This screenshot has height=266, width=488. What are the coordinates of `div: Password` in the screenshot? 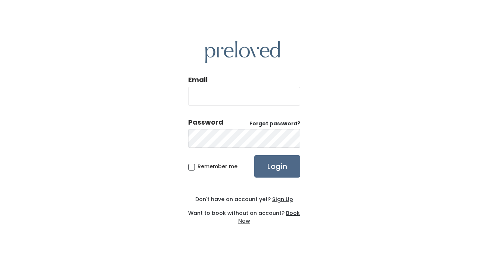 It's located at (206, 123).